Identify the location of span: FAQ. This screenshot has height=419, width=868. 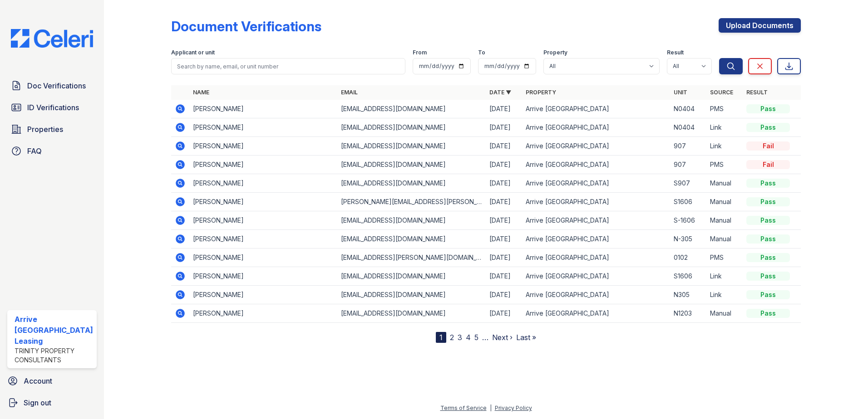
(35, 151).